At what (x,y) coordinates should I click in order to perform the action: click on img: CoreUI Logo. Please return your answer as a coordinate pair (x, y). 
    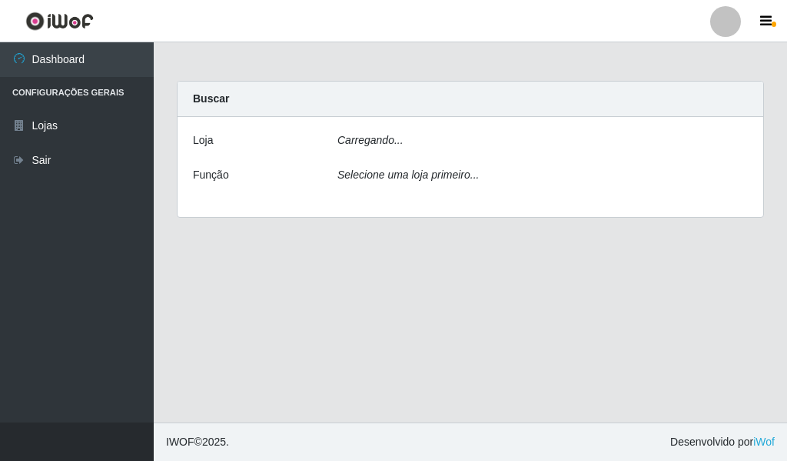
    Looking at the image, I should click on (59, 21).